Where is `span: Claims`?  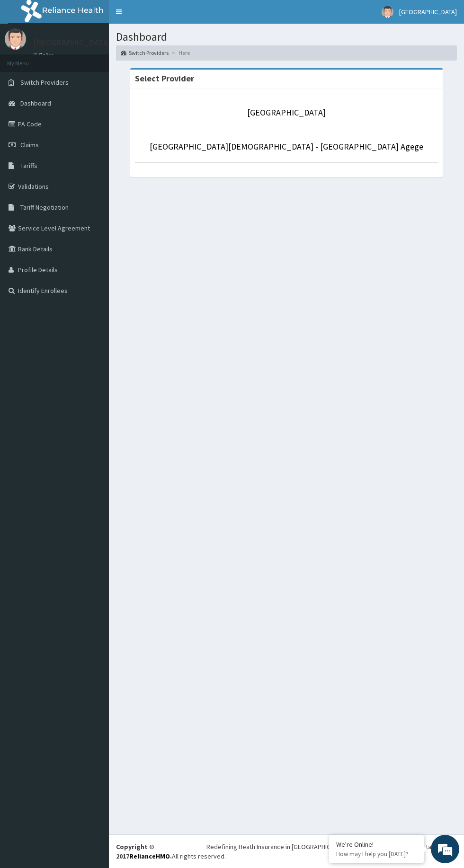 span: Claims is located at coordinates (29, 145).